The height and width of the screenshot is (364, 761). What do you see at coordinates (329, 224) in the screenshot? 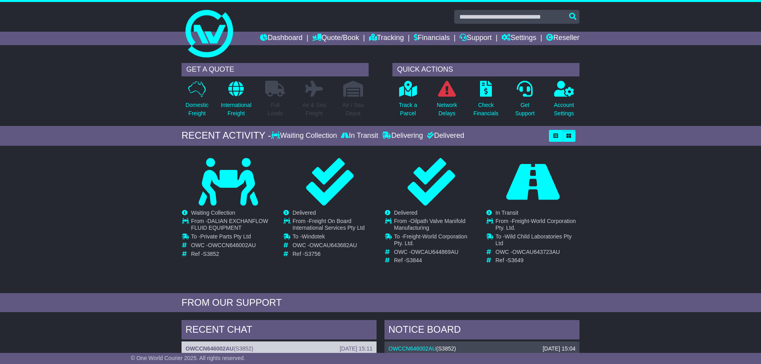
I see `span: Freight On Board International Services Pty Ltd` at bounding box center [329, 224].